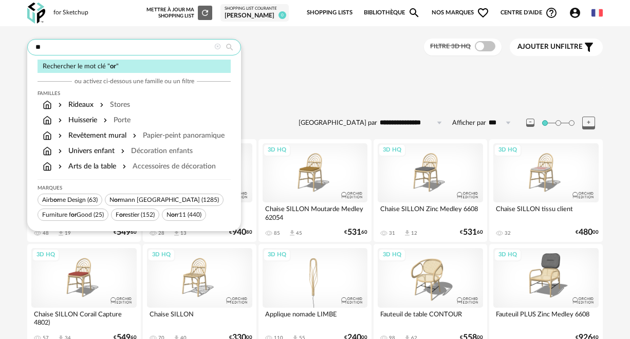 The width and height of the screenshot is (630, 339). I want to click on div: Familles, so click(134, 94).